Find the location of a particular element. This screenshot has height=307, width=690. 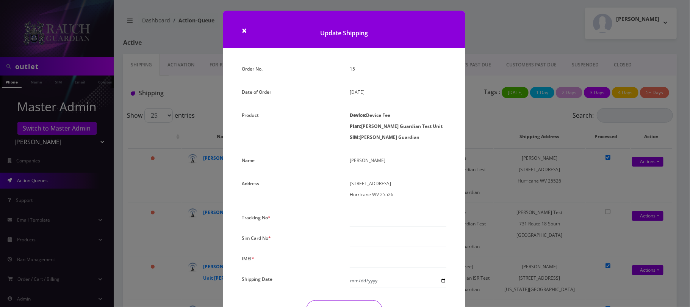

label: Order No. is located at coordinates (252, 69).